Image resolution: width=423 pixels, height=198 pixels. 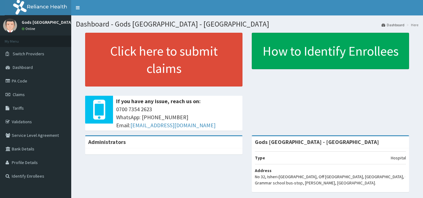 What do you see at coordinates (330, 51) in the screenshot?
I see `a: How to Identify Enrollees` at bounding box center [330, 51].